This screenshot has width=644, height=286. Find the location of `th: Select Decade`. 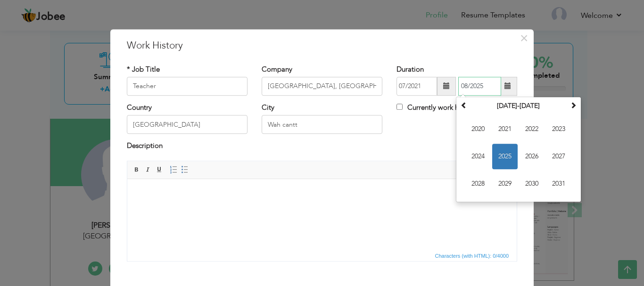

th: Select Decade is located at coordinates (518, 106).